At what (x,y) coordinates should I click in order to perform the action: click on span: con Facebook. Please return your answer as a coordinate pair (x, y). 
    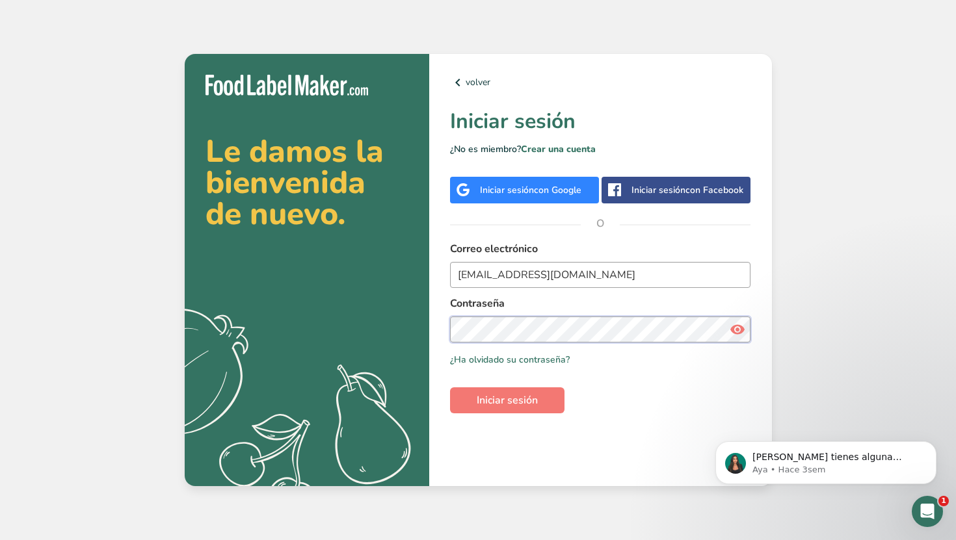
    Looking at the image, I should click on (714, 190).